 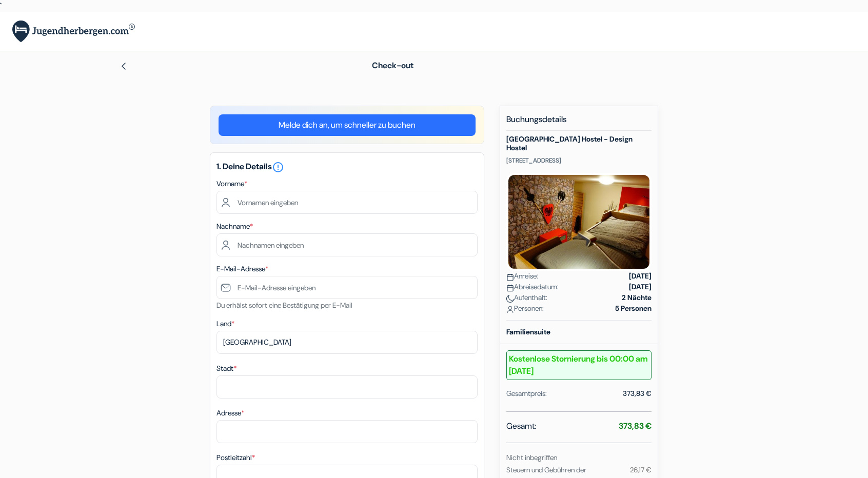 I want to click on a: Melde dich an, um schneller zu buchen, so click(x=347, y=125).